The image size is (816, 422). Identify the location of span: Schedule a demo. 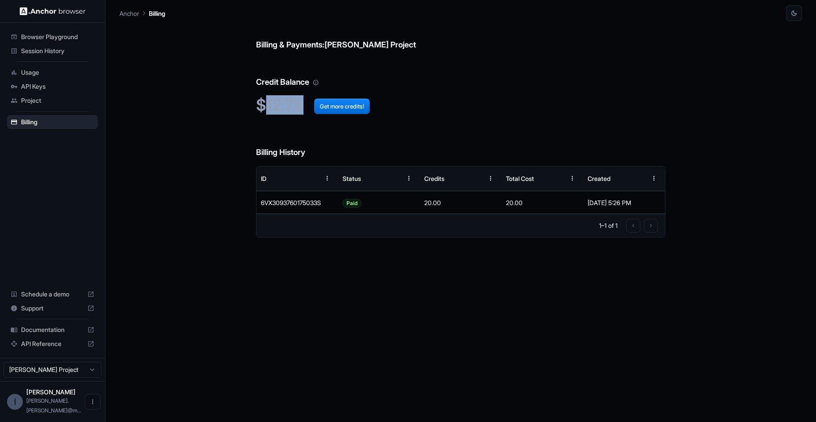
(52, 294).